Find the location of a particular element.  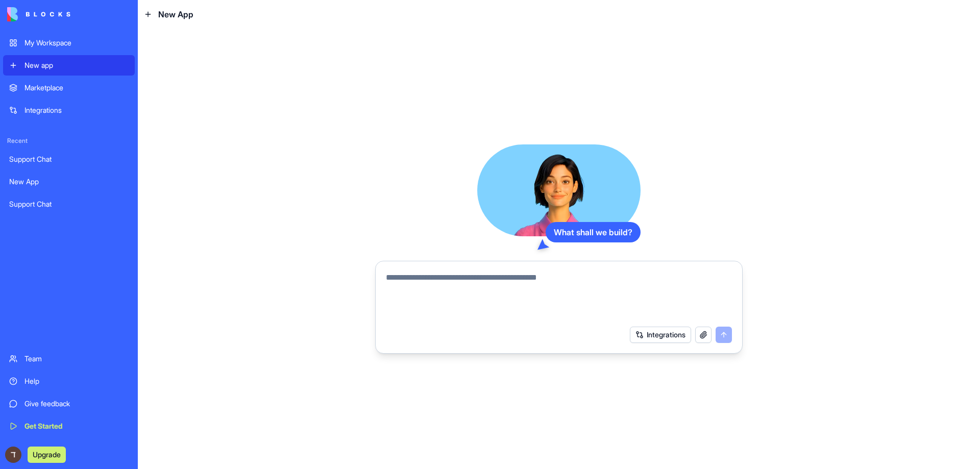

img: logo is located at coordinates (39, 14).